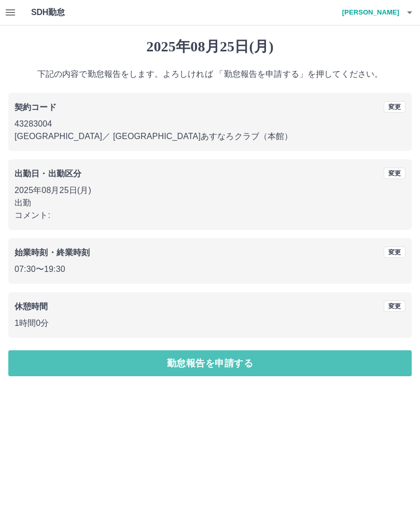 The height and width of the screenshot is (507, 420). Describe the element at coordinates (210, 269) in the screenshot. I see `p: 07:30 〜 19:30` at that location.